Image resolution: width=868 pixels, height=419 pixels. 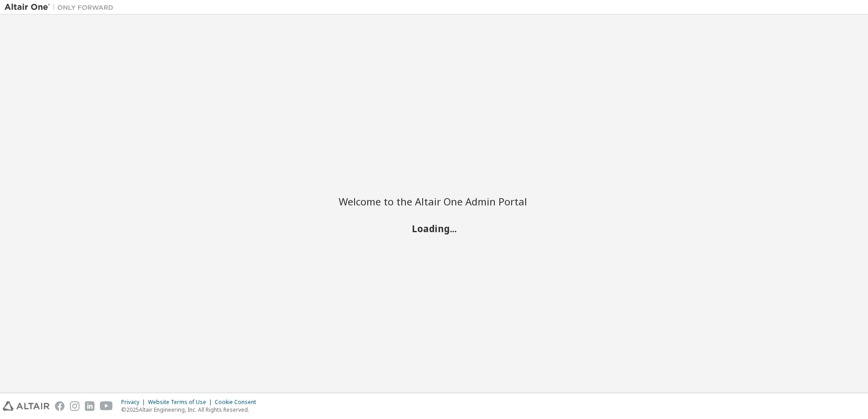 I want to click on p: © 2025 Altair Engineering, Inc. All Rights Reserved., so click(x=191, y=410).